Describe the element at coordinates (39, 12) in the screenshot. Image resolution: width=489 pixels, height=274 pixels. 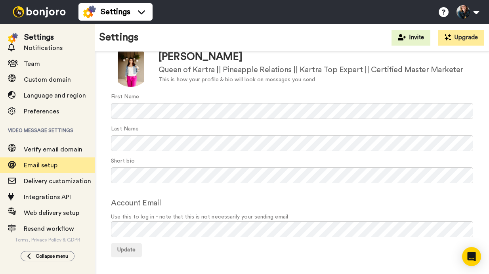
I see `img: bj-logo-header-white.svg` at that location.